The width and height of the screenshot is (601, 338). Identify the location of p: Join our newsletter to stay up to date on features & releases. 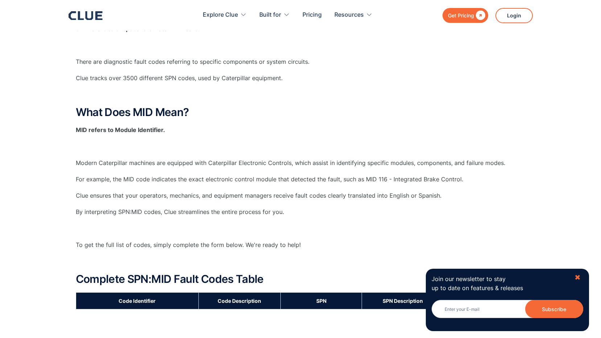
(500, 284).